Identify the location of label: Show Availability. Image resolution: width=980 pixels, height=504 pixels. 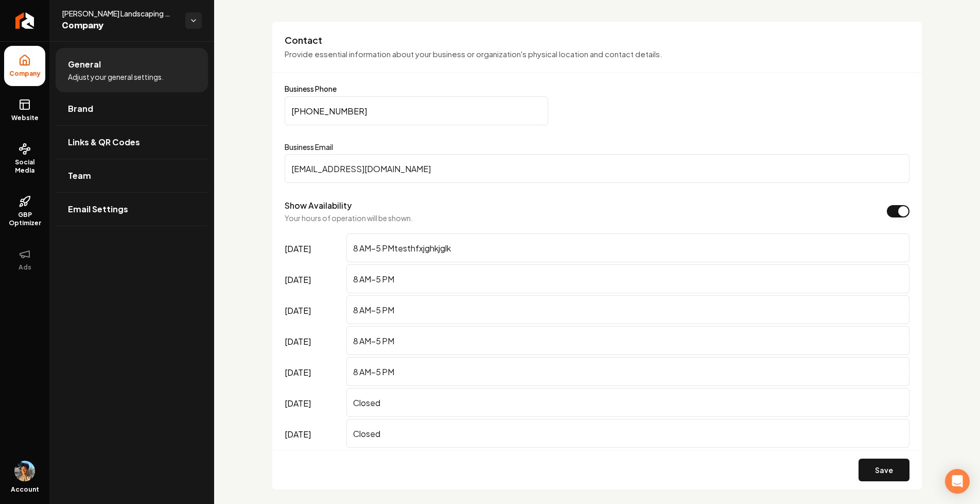
(318, 205).